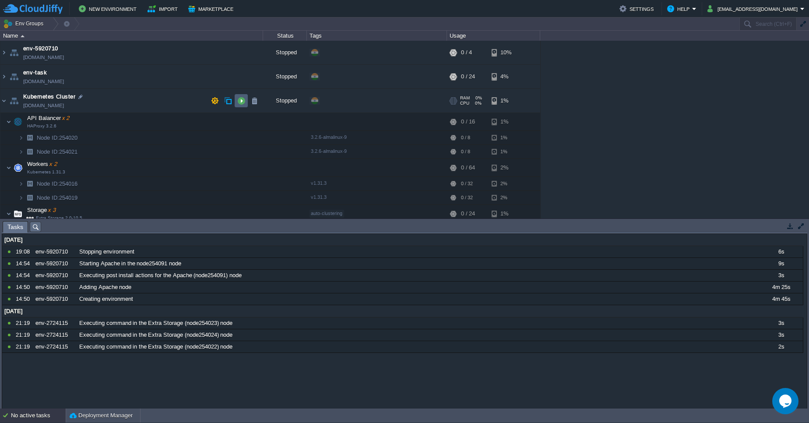 The height and width of the screenshot is (423, 809). I want to click on span: Executing command in the Extra Storage (node254024) node, so click(156, 335).